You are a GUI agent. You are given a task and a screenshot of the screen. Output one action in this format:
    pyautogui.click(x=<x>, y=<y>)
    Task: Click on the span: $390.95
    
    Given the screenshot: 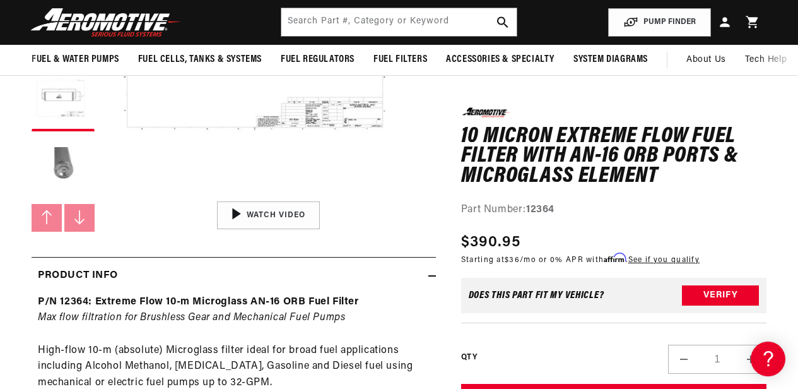 What is the action you would take?
    pyautogui.click(x=491, y=242)
    